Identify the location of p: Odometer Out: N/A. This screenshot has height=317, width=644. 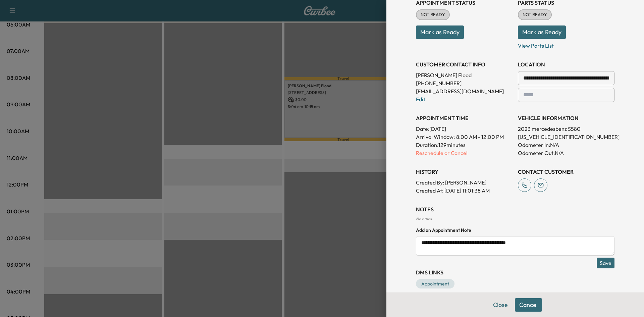
(567, 153).